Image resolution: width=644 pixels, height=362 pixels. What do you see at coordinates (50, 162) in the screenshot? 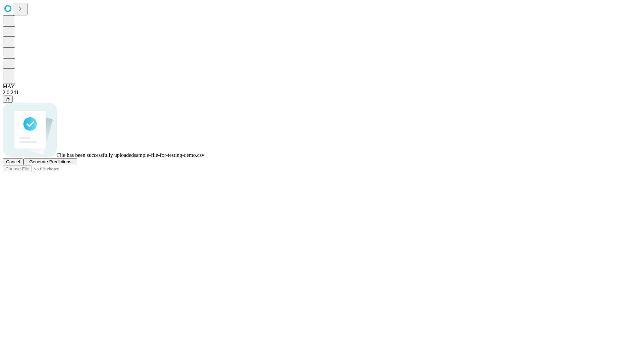
I see `button: Generate Predictions` at bounding box center [50, 162].